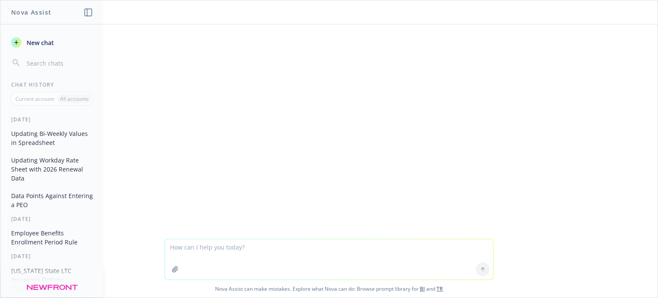 This screenshot has height=298, width=658. I want to click on button: Updating Workday Rate Sheet with 2026 Renewal Data, so click(52, 169).